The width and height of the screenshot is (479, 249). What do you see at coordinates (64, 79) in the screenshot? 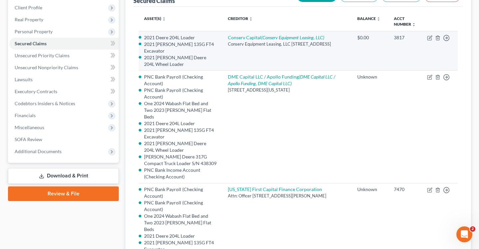
I see `a: Lawsuits` at bounding box center [64, 79].